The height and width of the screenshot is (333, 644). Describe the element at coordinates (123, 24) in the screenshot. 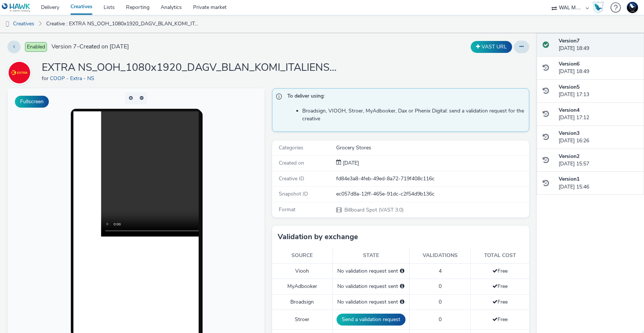

I see `a: Creative : EXTRA NS_OOH_1080x1920_DAGV_BLAN_KOMI_ITALIENSK 2_36_38_2025` at that location.